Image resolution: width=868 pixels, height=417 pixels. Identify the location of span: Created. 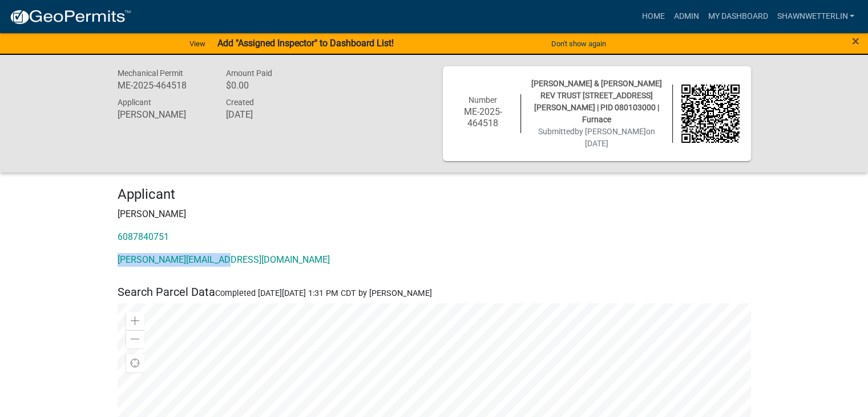
(239, 102).